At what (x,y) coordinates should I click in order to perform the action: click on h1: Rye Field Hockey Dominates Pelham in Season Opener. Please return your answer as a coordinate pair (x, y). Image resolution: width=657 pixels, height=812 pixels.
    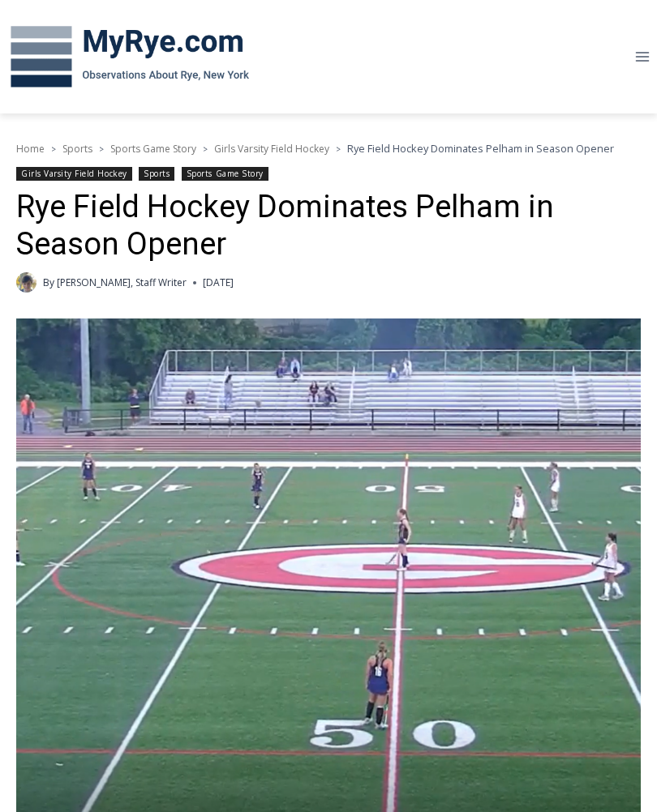
    Looking at the image, I should click on (328, 225).